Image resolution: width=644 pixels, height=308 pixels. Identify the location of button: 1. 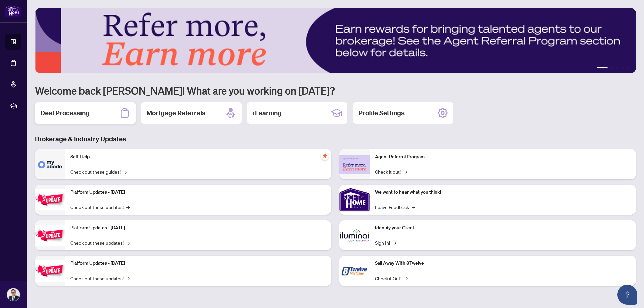
(602, 68).